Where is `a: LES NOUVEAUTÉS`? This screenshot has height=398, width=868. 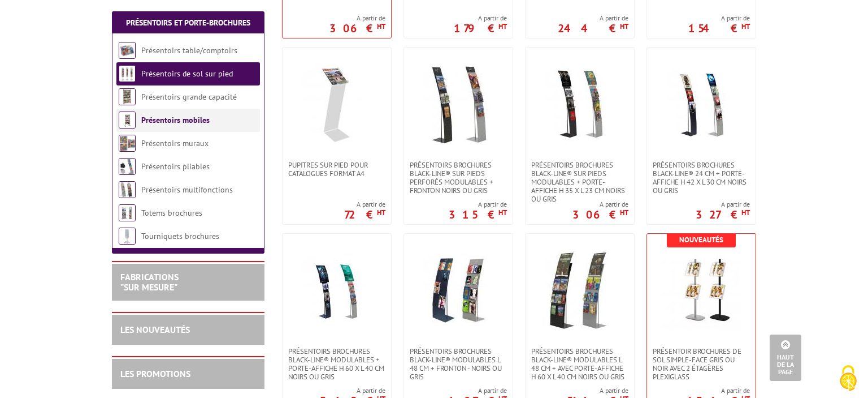 a: LES NOUVEAUTÉS is located at coordinates (155, 329).